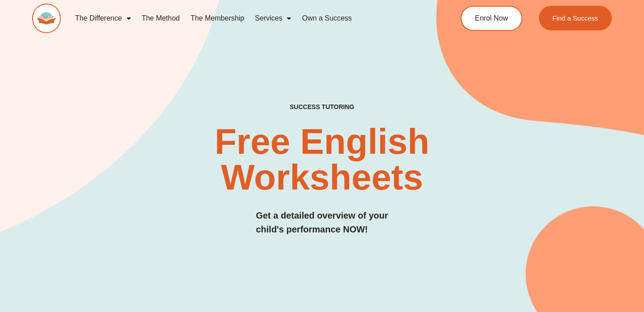 The height and width of the screenshot is (312, 644). Describe the element at coordinates (575, 18) in the screenshot. I see `a: Find a Success` at that location.